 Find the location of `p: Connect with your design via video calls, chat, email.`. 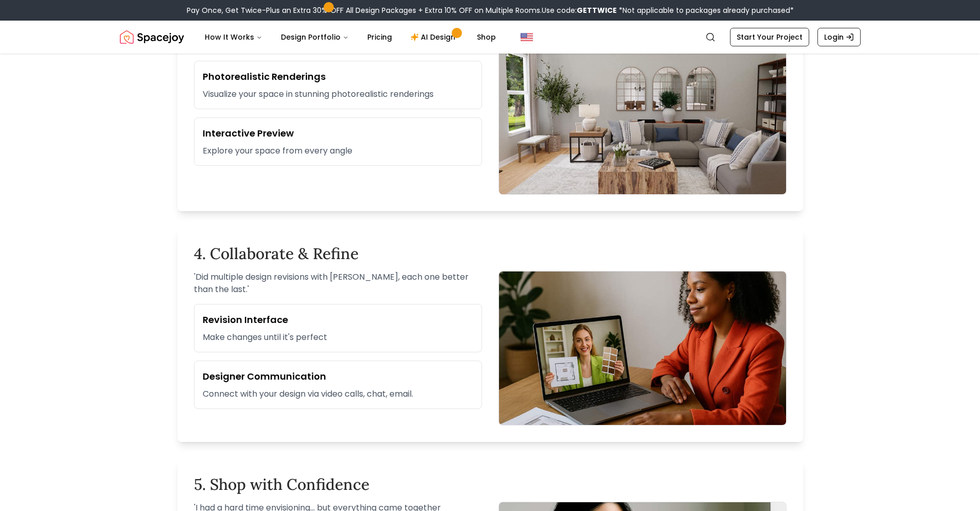

p: Connect with your design via video calls, chat, email. is located at coordinates (338, 394).